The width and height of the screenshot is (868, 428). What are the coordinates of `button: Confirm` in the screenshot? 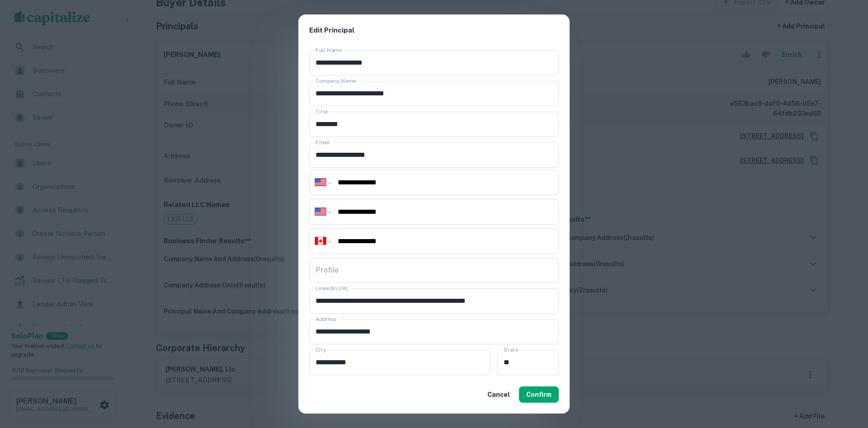 It's located at (539, 394).